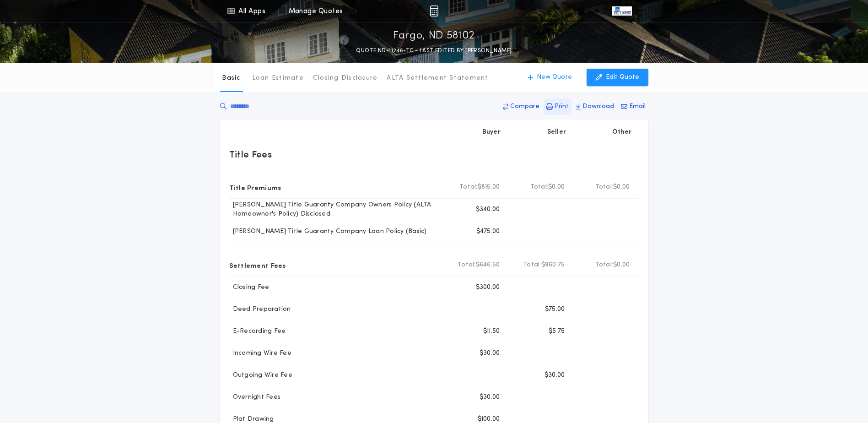 The image size is (868, 423). I want to click on img: vs-icon, so click(622, 11).